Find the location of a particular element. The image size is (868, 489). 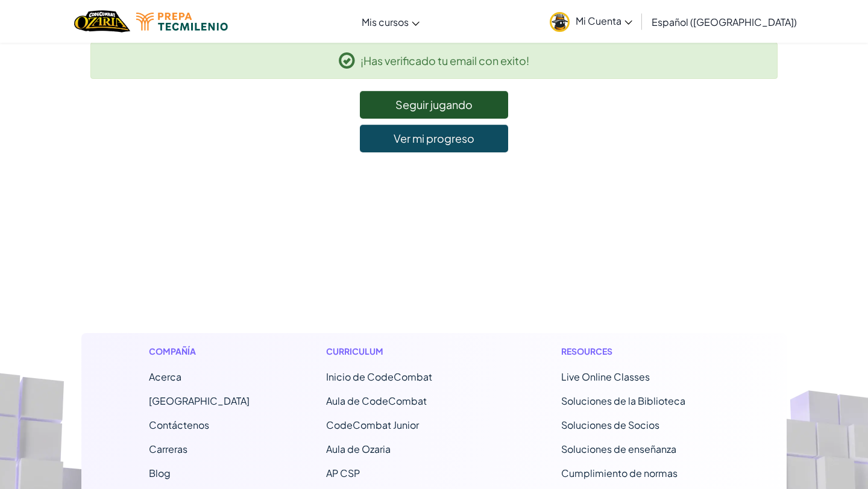

a: Blog is located at coordinates (160, 473).